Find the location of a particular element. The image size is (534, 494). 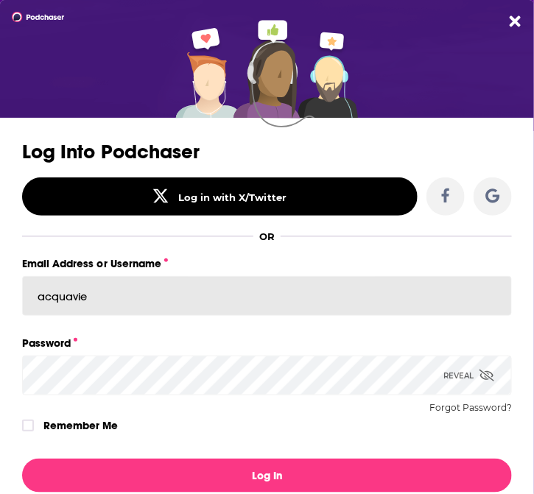

button: Log in with X/Twitter is located at coordinates (220, 197).